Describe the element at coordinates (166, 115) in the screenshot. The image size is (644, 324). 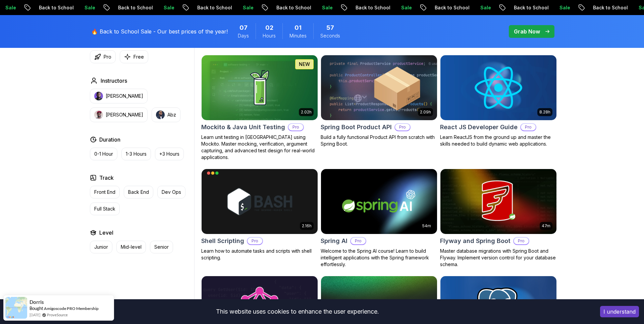
I see `button: instructor imgAbz` at that location.